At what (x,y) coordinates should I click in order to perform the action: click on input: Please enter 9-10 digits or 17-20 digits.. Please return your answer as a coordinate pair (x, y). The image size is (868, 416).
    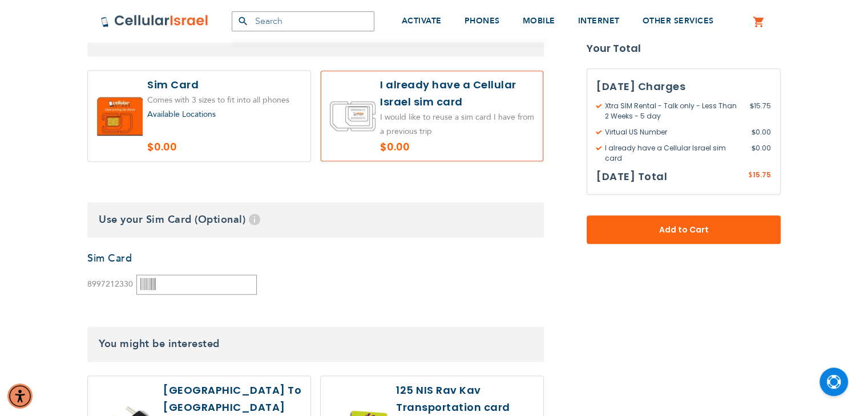
    Looking at the image, I should click on (197, 284).